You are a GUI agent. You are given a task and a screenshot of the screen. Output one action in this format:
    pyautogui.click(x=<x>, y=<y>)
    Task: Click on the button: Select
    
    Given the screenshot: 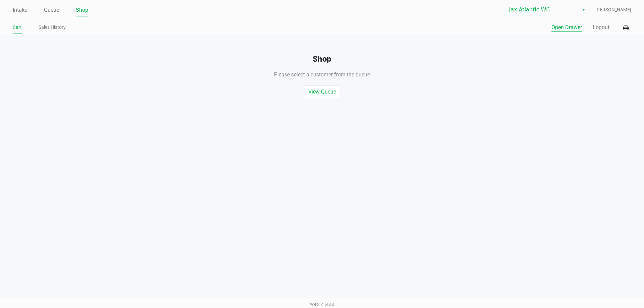 What is the action you would take?
    pyautogui.click(x=583, y=10)
    